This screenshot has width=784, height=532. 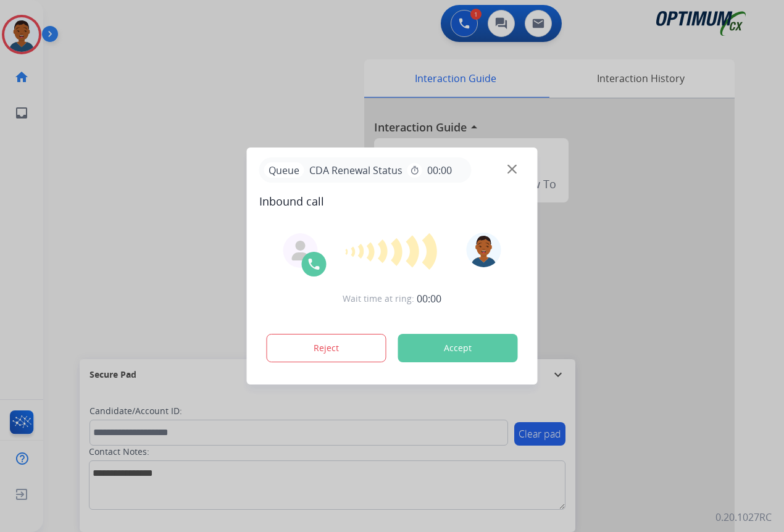 What do you see at coordinates (392, 201) in the screenshot?
I see `span: Inbound call` at bounding box center [392, 201].